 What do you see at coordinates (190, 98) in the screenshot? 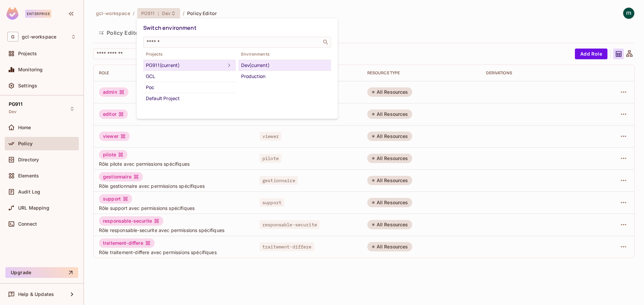
I see `div: Default Project` at bounding box center [190, 98].